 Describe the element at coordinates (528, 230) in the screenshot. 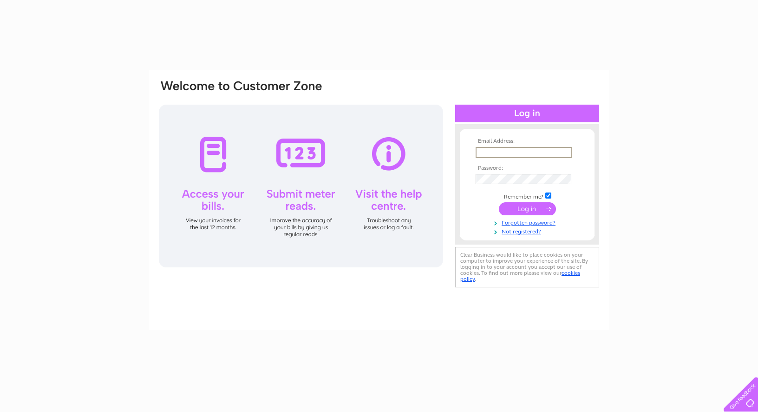

I see `a: Not registered?` at that location.